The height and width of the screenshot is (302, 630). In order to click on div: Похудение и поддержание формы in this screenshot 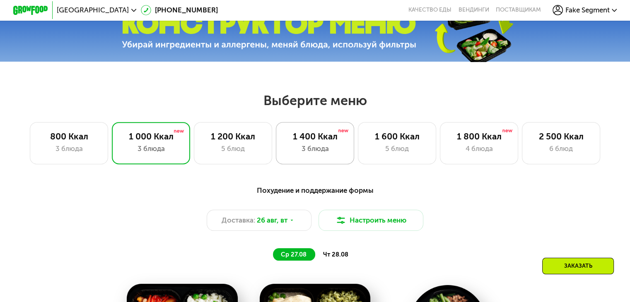, I will do `click(315, 191)`.